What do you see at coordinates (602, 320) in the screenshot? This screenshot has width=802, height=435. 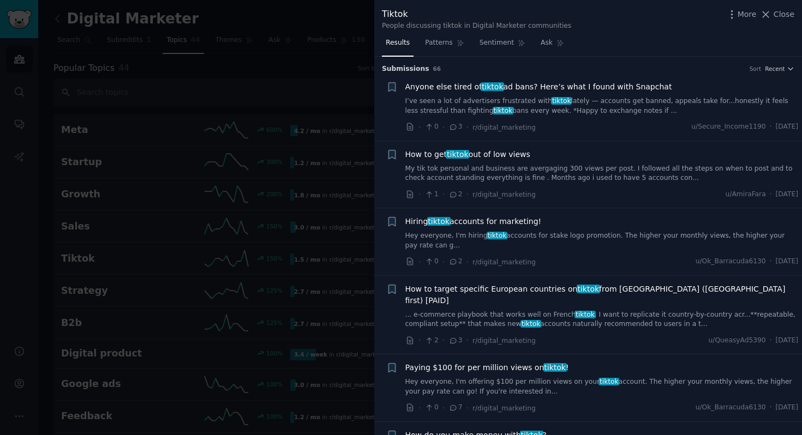 I see `a: ... e-commerce playbook that works well on Frenchtiktok. I want to replicate it country-by-countr...` at bounding box center [602, 320].